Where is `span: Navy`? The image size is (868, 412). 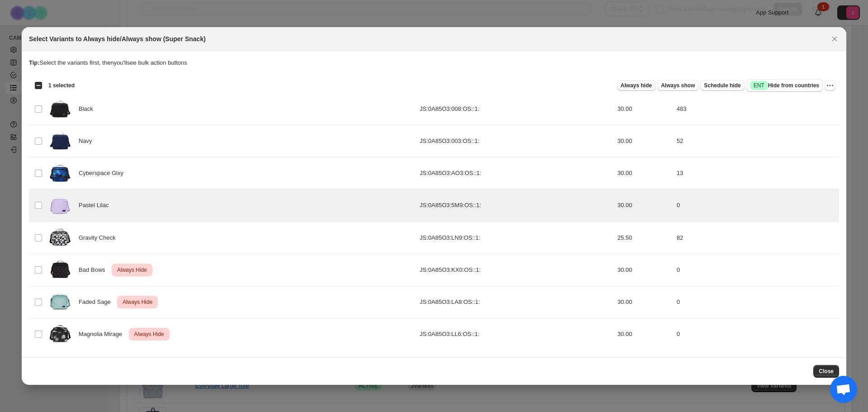 span: Navy is located at coordinates (88, 141).